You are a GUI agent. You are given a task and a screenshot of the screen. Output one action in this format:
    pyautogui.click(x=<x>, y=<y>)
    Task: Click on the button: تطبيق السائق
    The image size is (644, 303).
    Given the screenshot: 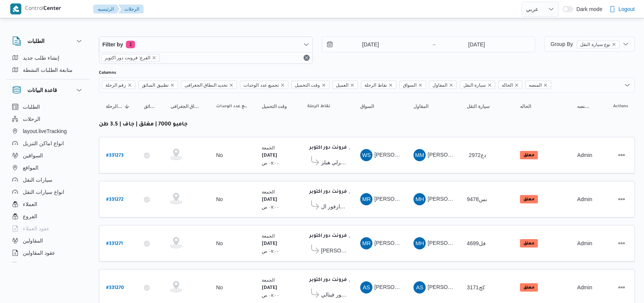 What is the action you would take?
    pyautogui.click(x=150, y=107)
    